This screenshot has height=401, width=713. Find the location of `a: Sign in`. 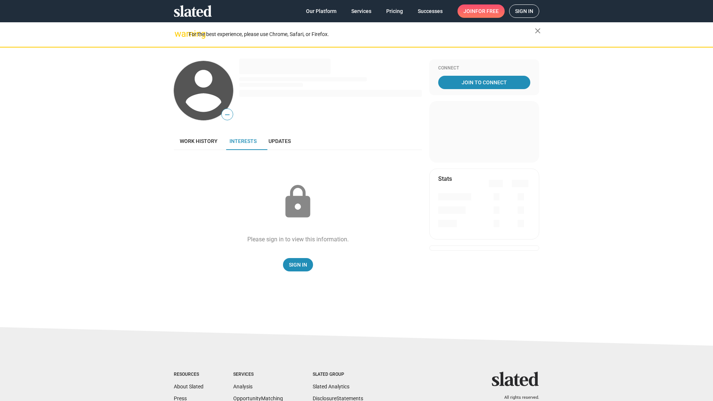

a: Sign in is located at coordinates (524, 11).